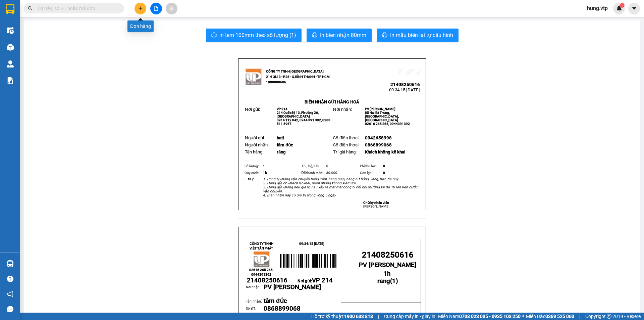 The image size is (644, 320). Describe the element at coordinates (255, 315) in the screenshot. I see `td: Tên hàng:` at that location.